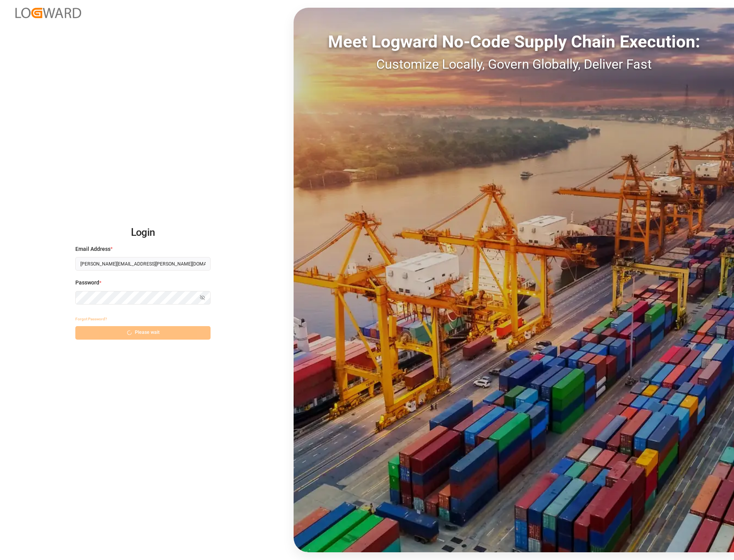 The width and height of the screenshot is (734, 560). What do you see at coordinates (143, 264) in the screenshot?
I see `input: Enter your email` at bounding box center [143, 264].